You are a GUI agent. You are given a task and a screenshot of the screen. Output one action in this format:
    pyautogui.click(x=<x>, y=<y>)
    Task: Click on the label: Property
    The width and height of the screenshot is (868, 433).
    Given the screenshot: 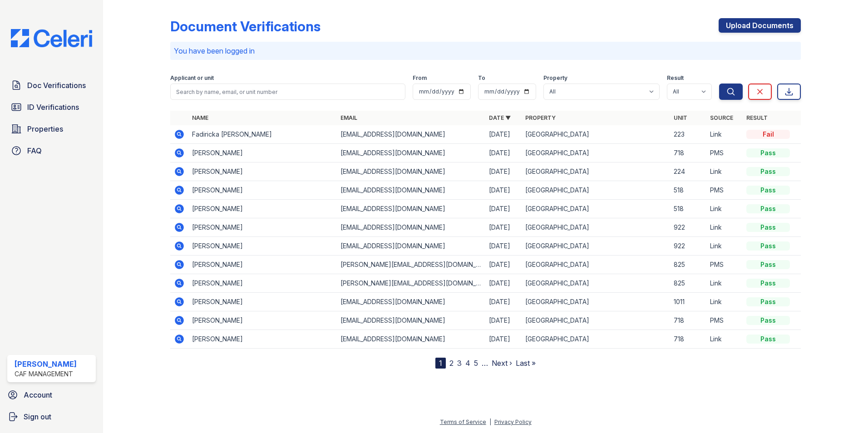 What is the action you would take?
    pyautogui.click(x=555, y=78)
    